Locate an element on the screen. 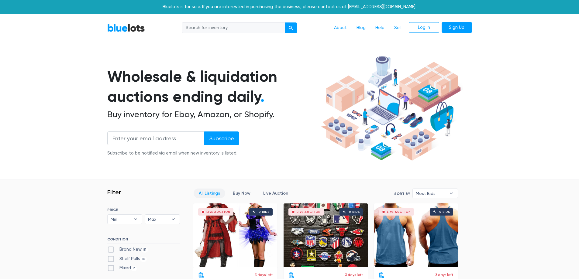 The width and height of the screenshot is (579, 279). span: Most Bids is located at coordinates (431, 194).